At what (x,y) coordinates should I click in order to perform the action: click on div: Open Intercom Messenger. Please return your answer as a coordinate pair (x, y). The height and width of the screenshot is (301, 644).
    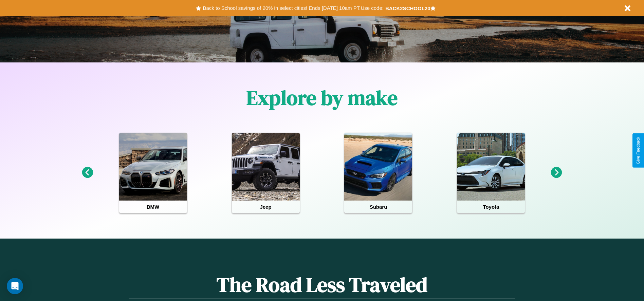
    Looking at the image, I should click on (15, 286).